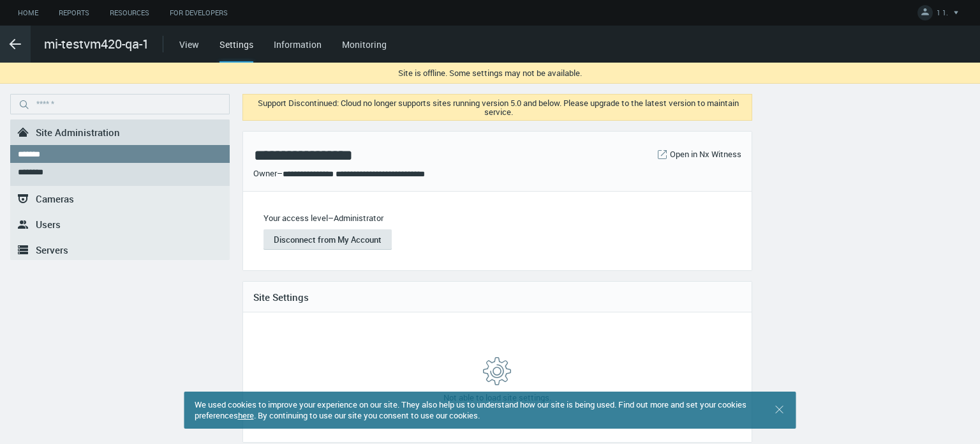 The height and width of the screenshot is (444, 980). What do you see at coordinates (198, 13) in the screenshot?
I see `a: For Developers` at bounding box center [198, 13].